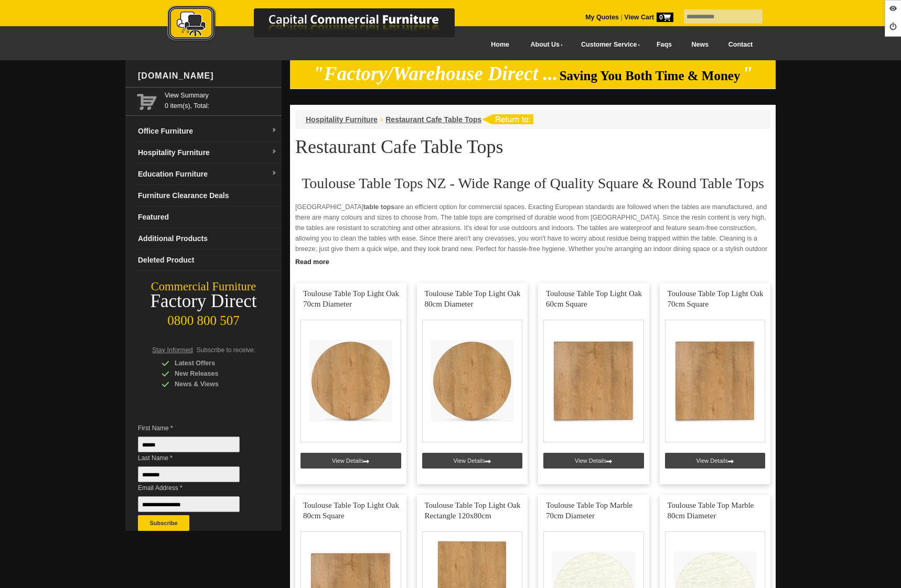 The width and height of the screenshot is (901, 588). What do you see at coordinates (173, 350) in the screenshot?
I see `span: Stay Informed` at bounding box center [173, 350].